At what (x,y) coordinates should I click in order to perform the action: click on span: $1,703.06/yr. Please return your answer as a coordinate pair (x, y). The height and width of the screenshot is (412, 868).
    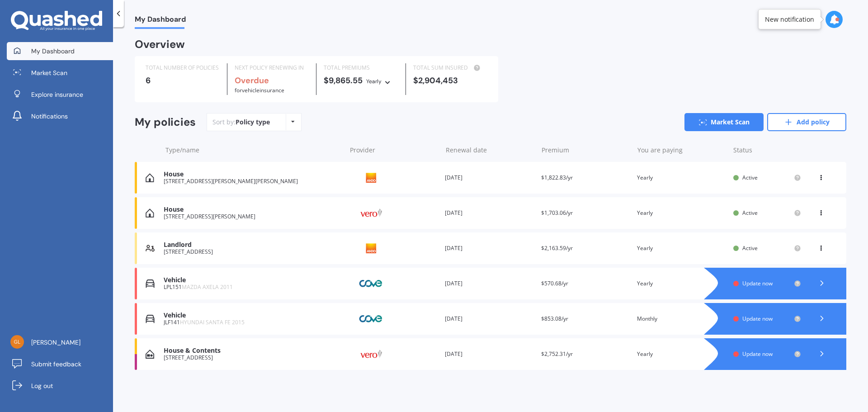
    Looking at the image, I should click on (557, 213).